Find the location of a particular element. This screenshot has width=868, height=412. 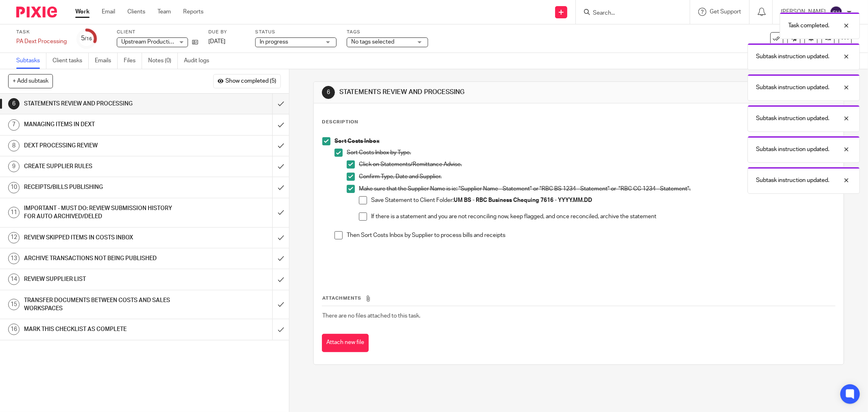

img: svg%3E is located at coordinates (836, 12).